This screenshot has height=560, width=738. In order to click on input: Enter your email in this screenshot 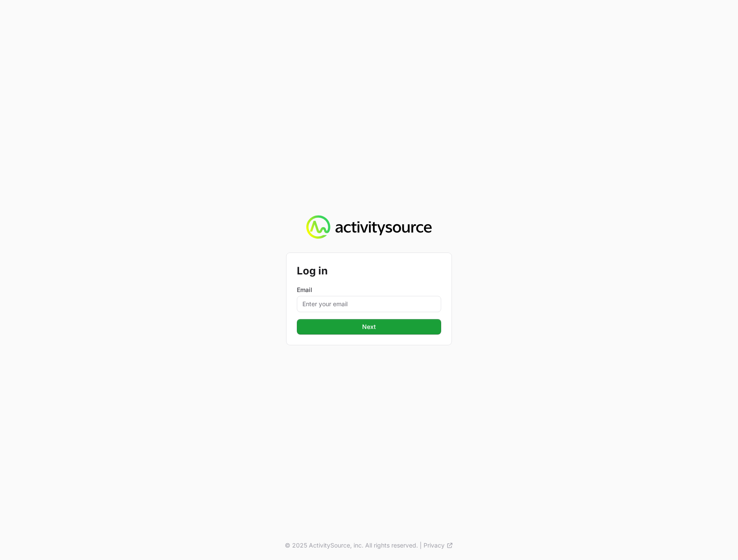, I will do `click(369, 304)`.